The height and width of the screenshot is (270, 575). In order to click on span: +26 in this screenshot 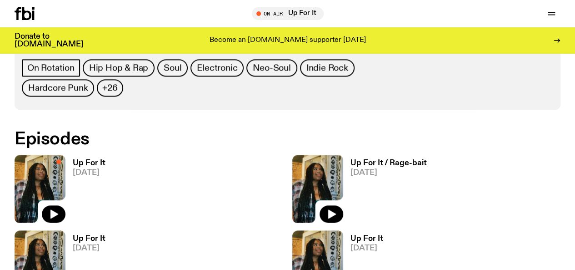, I will do `click(110, 88)`.